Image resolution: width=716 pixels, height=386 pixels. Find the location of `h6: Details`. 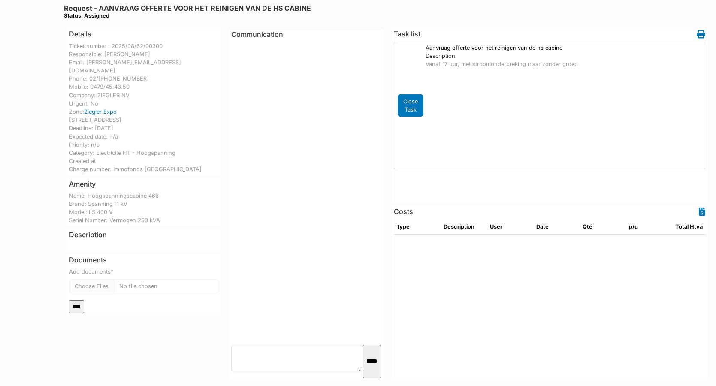

h6: Details is located at coordinates (80, 34).